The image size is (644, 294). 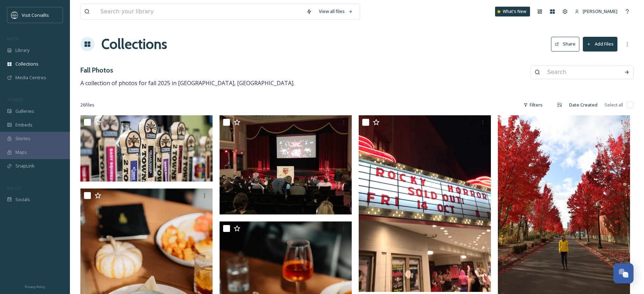 I want to click on span: Socials, so click(x=23, y=200).